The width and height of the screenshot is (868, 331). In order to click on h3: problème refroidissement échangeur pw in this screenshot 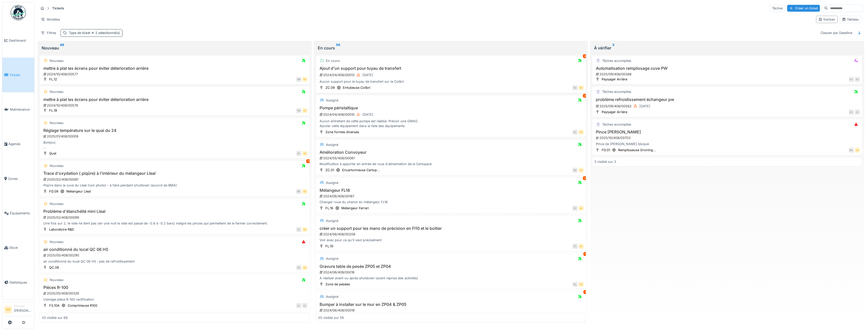, I will do `click(727, 99)`.